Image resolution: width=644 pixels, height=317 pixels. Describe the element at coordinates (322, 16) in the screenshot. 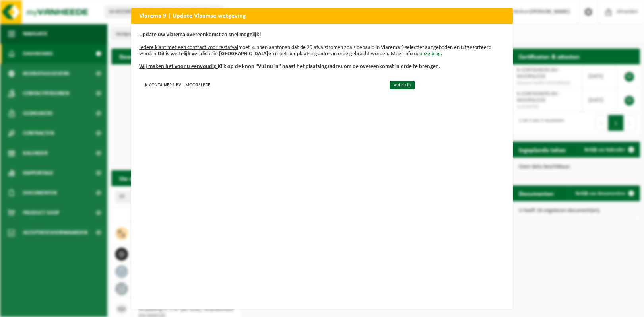

I see `h2: Vlarema 9 | Update Vlaamse wetgeving` at that location.